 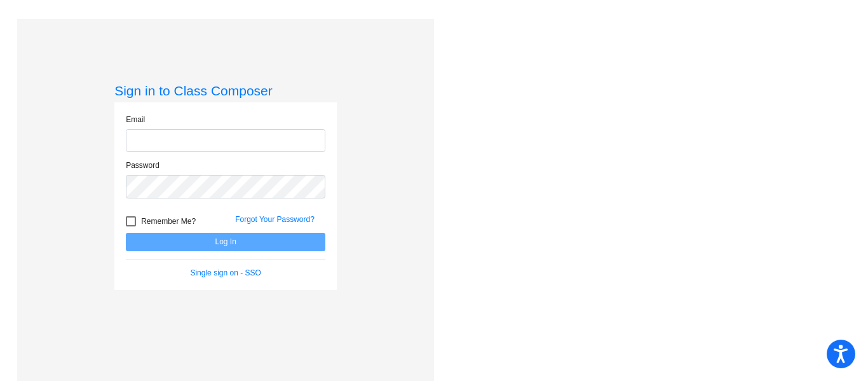 What do you see at coordinates (225, 242) in the screenshot?
I see `button: Log In` at bounding box center [225, 242].